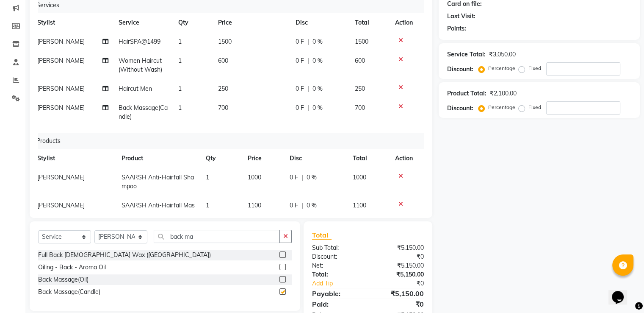 Image resolution: width=644 pixels, height=313 pixels. I want to click on div: ₹2,100.00, so click(503, 93).